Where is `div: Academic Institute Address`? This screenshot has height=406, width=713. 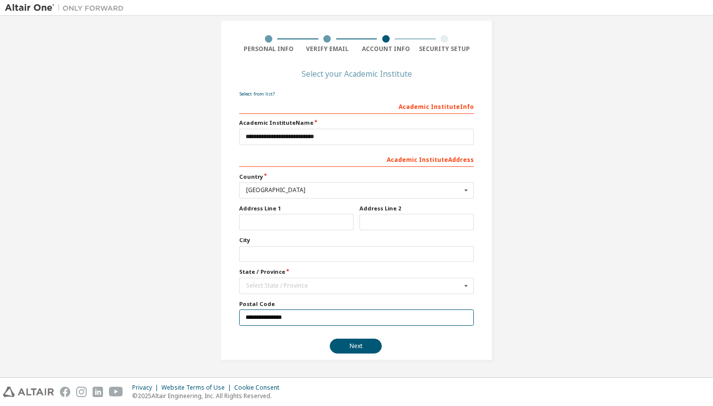 div: Academic Institute Address is located at coordinates (356, 159).